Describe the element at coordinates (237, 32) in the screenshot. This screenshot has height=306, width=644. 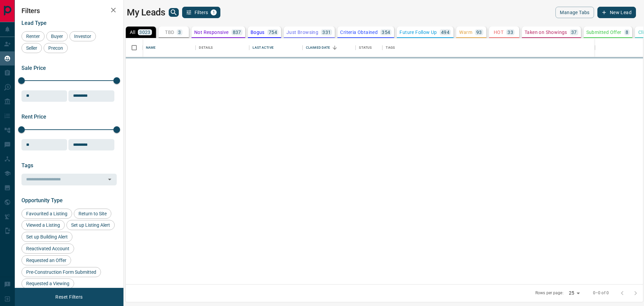
I see `p: 837` at that location.